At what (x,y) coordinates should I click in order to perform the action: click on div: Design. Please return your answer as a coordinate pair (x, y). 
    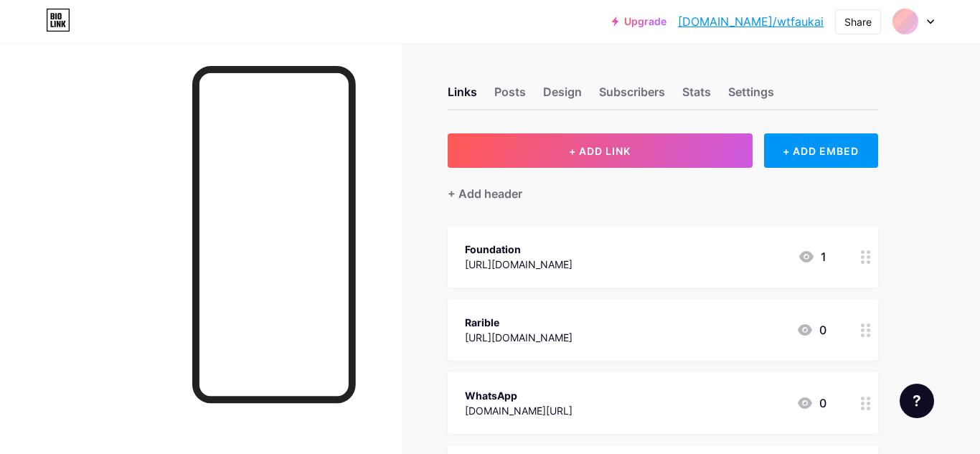
    Looking at the image, I should click on (563, 96).